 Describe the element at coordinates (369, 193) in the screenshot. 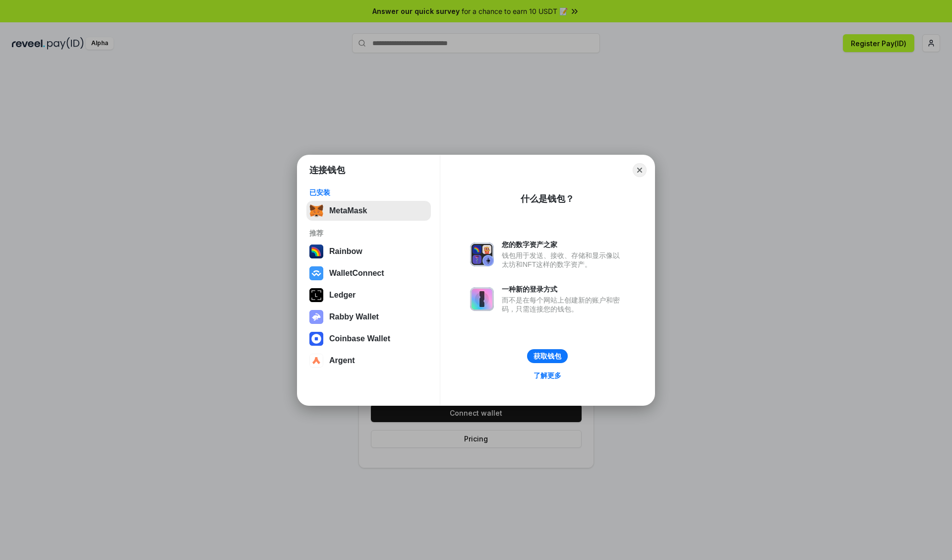

I see `div: 已安装` at that location.